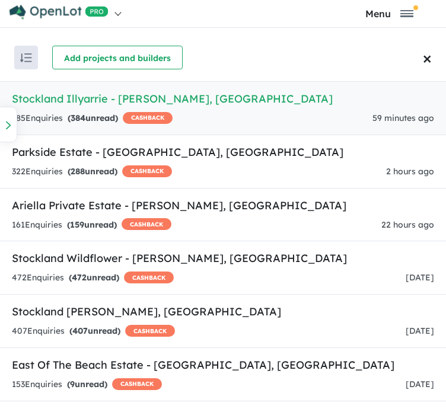 The width and height of the screenshot is (446, 412). What do you see at coordinates (404, 118) in the screenshot?
I see `span: 59 minutes ago` at bounding box center [404, 118].